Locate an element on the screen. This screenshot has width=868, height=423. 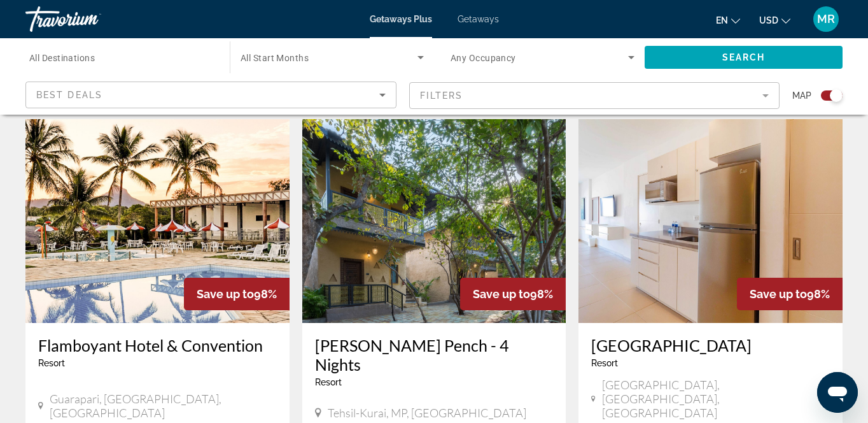
button: Filter is located at coordinates (595, 96).